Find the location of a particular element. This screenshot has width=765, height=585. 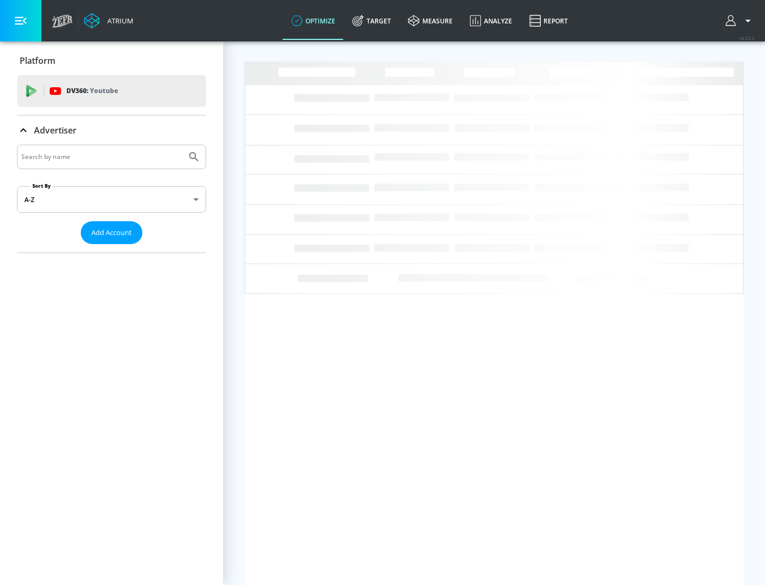

span: v 4.22.2 is located at coordinates (747, 38).